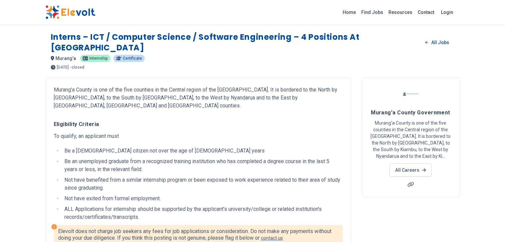  What do you see at coordinates (77, 67) in the screenshot?
I see `p: - closed` at bounding box center [77, 67].